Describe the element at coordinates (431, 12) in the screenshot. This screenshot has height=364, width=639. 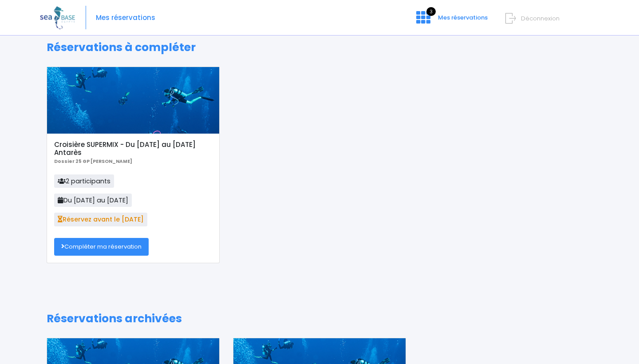
I see `span: 3` at that location.